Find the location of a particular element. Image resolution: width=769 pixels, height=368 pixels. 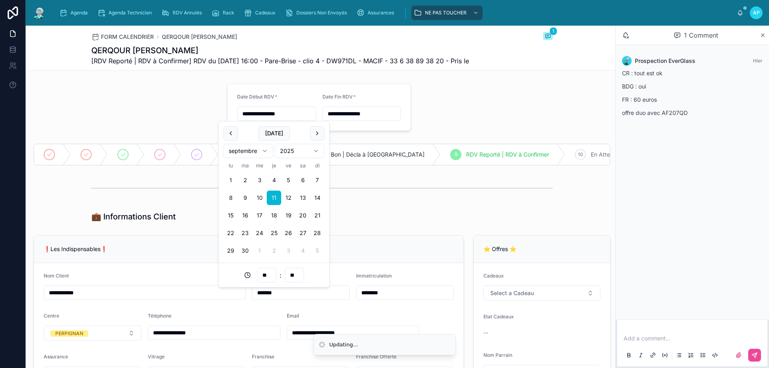

button: dimanche 21 septembre 2025 is located at coordinates (317, 215).